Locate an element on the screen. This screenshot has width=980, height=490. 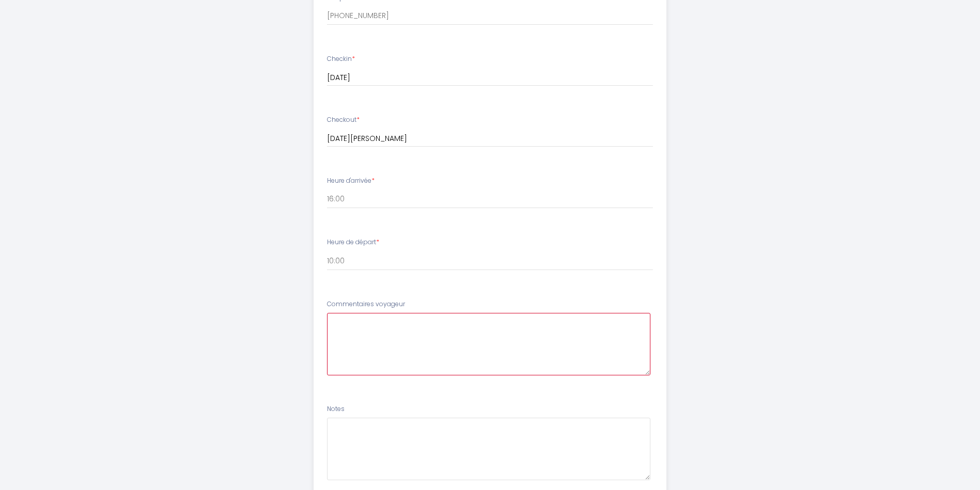
label: Checkout is located at coordinates (343, 120).